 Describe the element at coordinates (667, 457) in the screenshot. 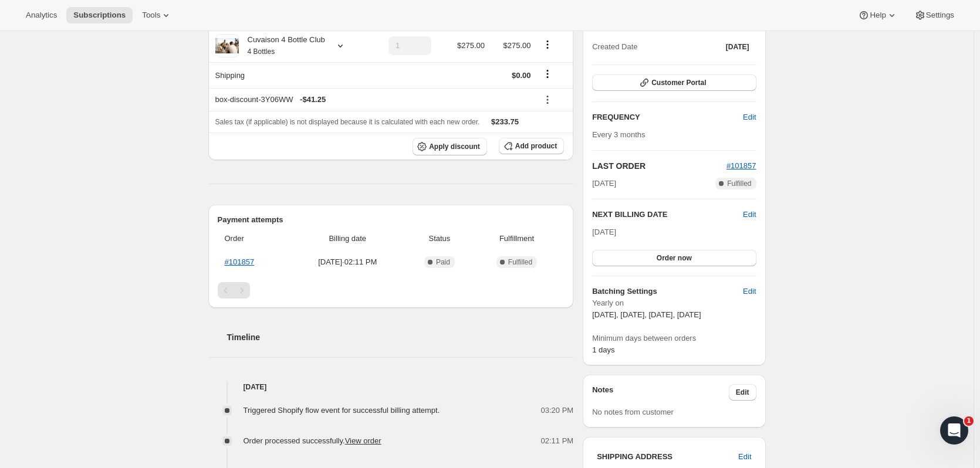

I see `h3: SHIPPING ADDRESS` at that location.